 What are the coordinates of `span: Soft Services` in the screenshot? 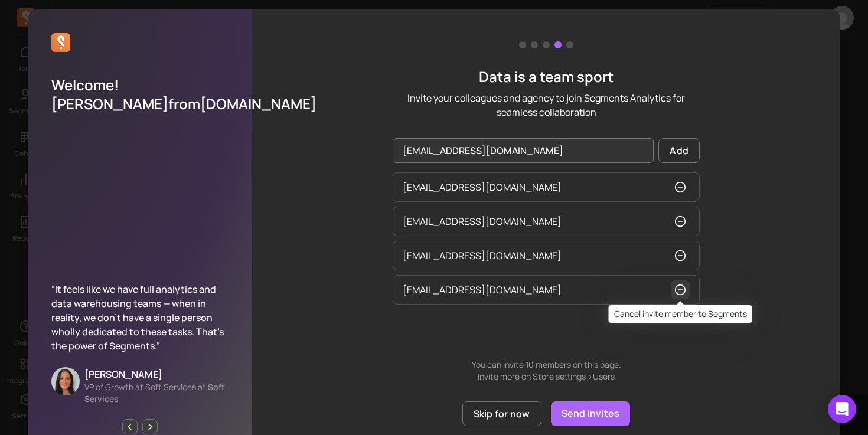 It's located at (154, 392).